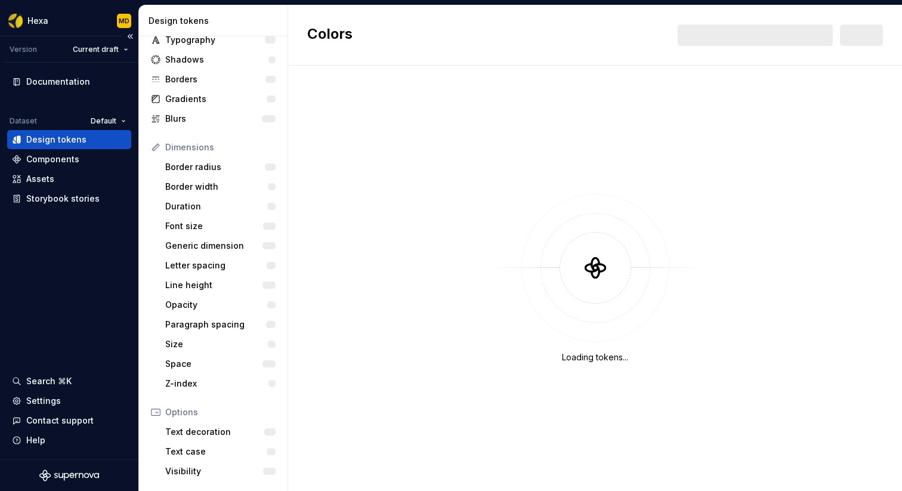 The image size is (902, 491). What do you see at coordinates (69, 140) in the screenshot?
I see `a: Design tokens` at bounding box center [69, 140].